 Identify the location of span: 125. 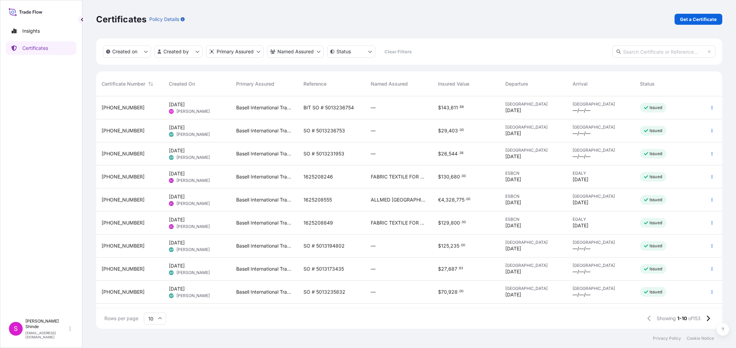
(445, 246).